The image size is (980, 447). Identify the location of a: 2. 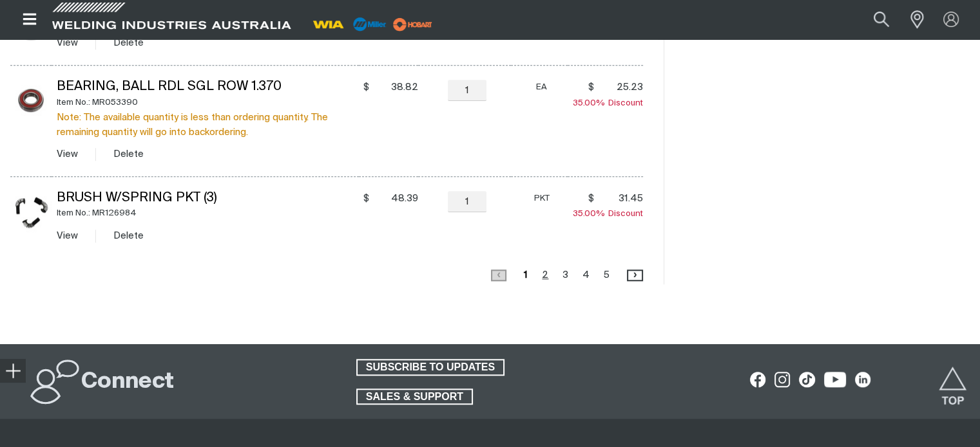
(545, 275).